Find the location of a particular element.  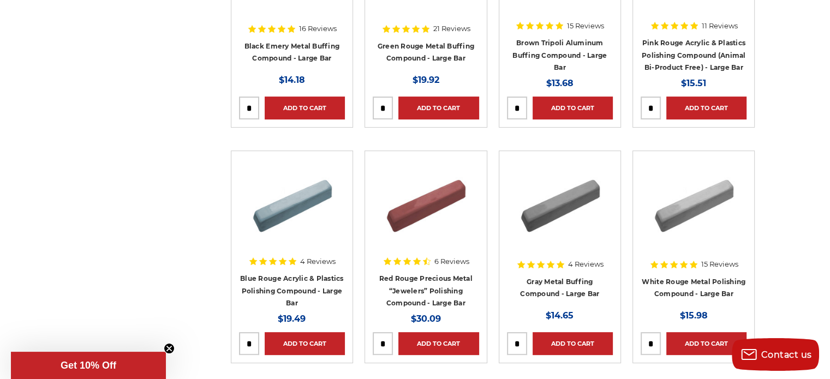

img: Red Rouge Jewelers Buffing Compound is located at coordinates (426, 202).